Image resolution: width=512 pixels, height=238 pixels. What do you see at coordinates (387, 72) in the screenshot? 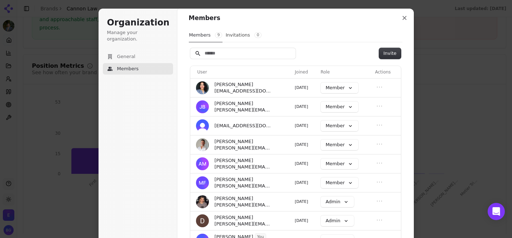
I see `th: Actions` at bounding box center [387, 72].